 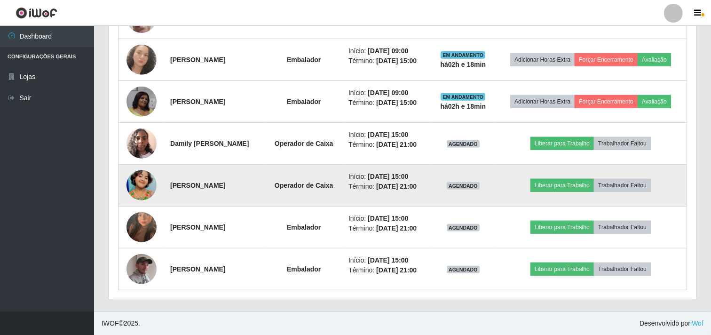 I want to click on img: 1754776232793.jpeg, so click(x=141, y=60).